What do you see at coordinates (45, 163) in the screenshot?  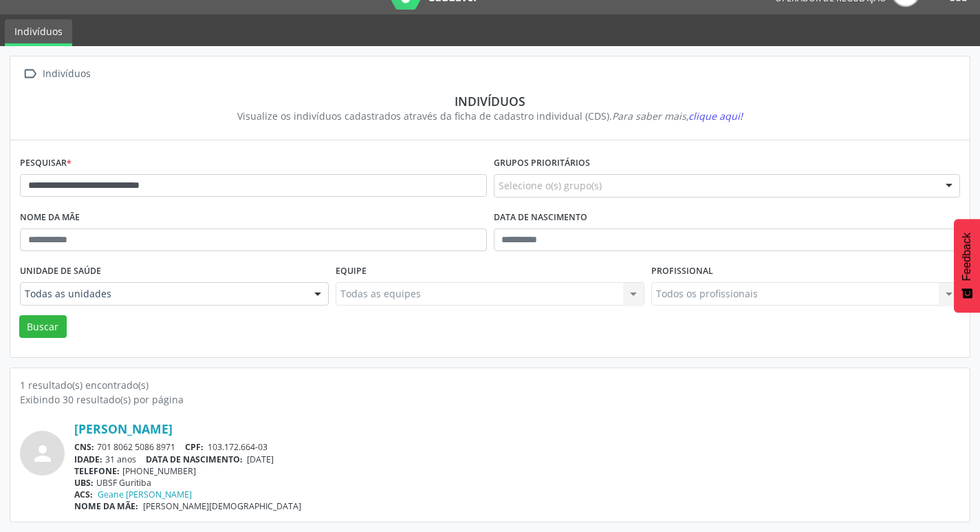 I see `label: Pesquisar` at bounding box center [45, 163].